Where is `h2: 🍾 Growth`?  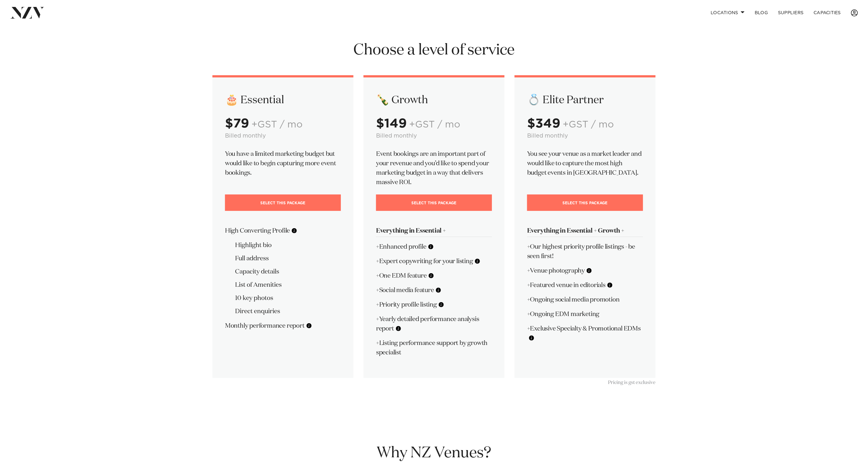
h2: 🍾 Growth is located at coordinates (434, 100).